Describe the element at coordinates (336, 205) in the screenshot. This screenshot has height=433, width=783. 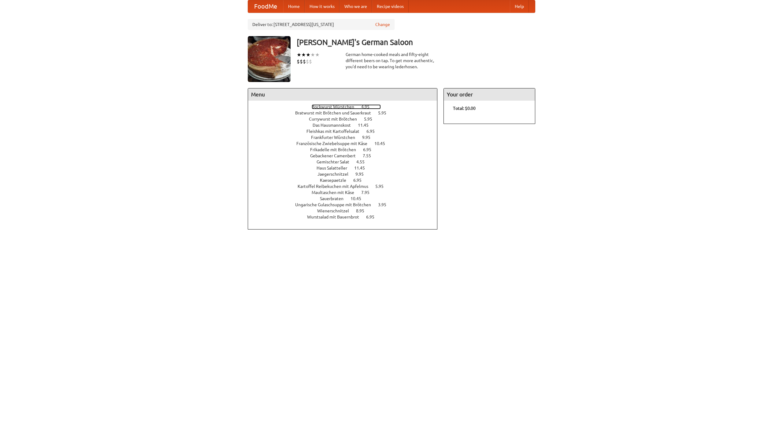
I see `span: Ungarische Gulaschsuppe mit Brötchen` at that location.